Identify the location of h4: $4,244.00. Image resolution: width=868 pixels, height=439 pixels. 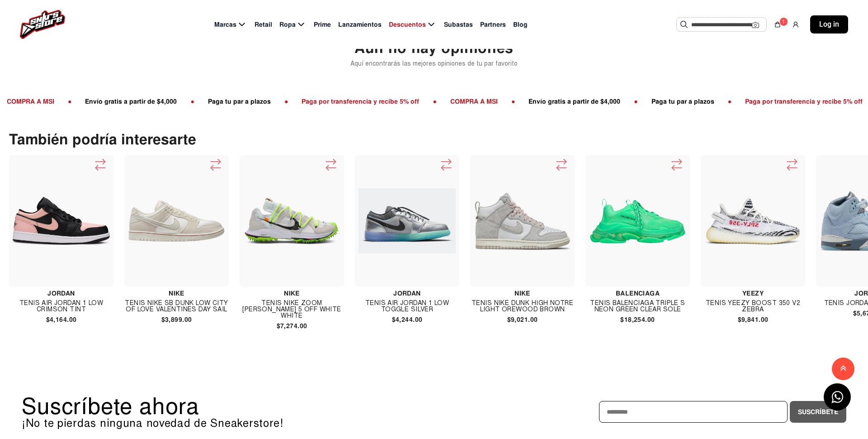
(407, 319).